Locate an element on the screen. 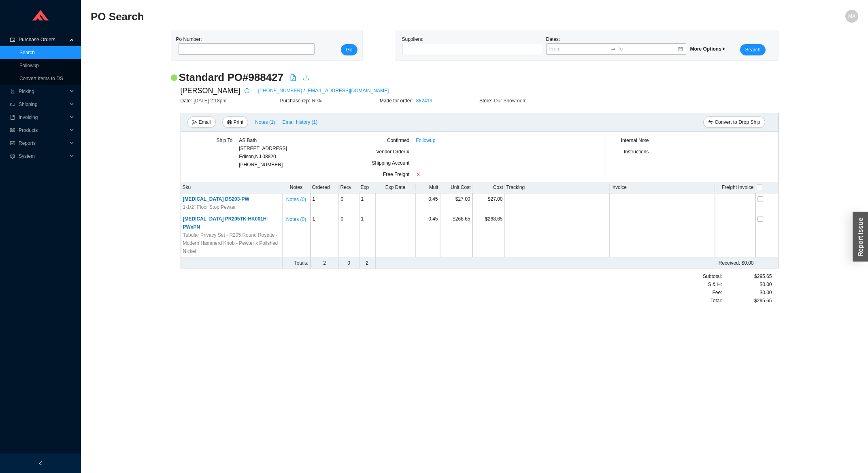  span: Search is located at coordinates (752, 50).